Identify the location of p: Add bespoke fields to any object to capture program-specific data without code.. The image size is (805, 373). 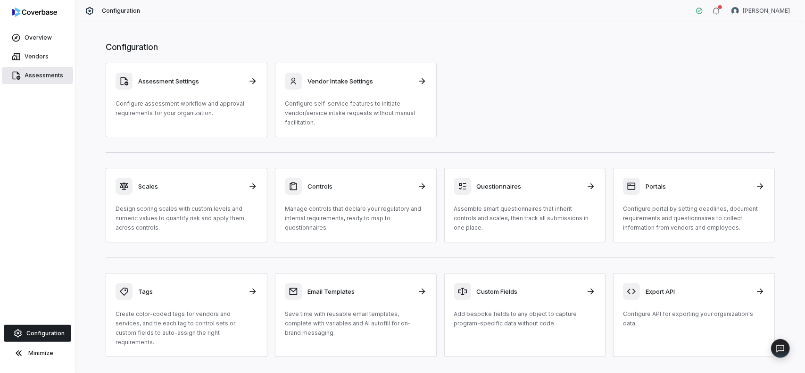
(525, 319).